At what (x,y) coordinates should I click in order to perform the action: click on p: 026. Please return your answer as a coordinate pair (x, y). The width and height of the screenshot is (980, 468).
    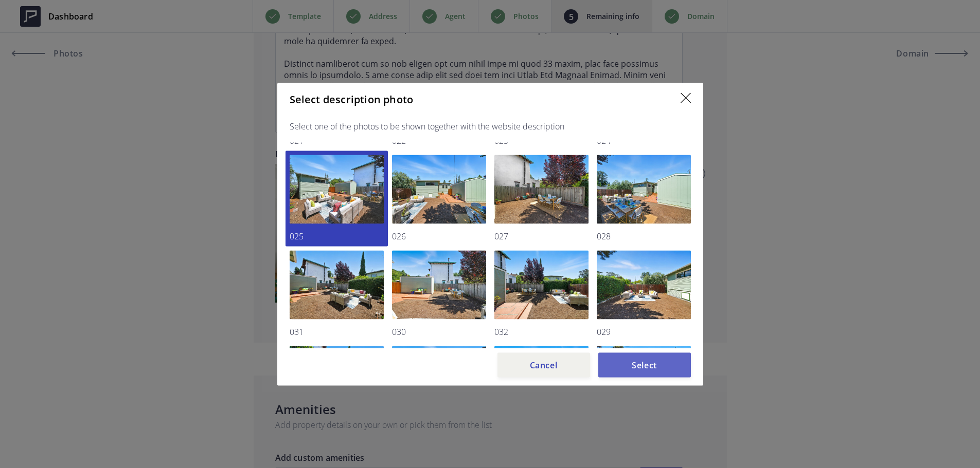
    Looking at the image, I should click on (439, 236).